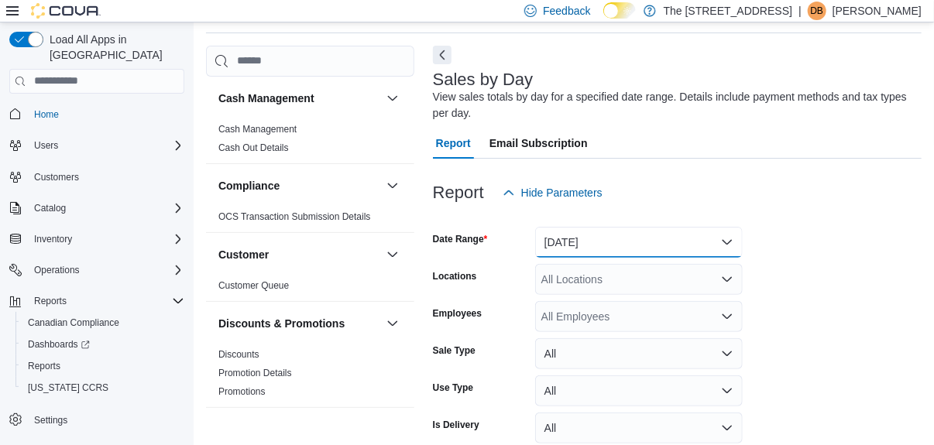 The width and height of the screenshot is (934, 445). What do you see at coordinates (103, 388) in the screenshot?
I see `span: Washington CCRS` at bounding box center [103, 388].